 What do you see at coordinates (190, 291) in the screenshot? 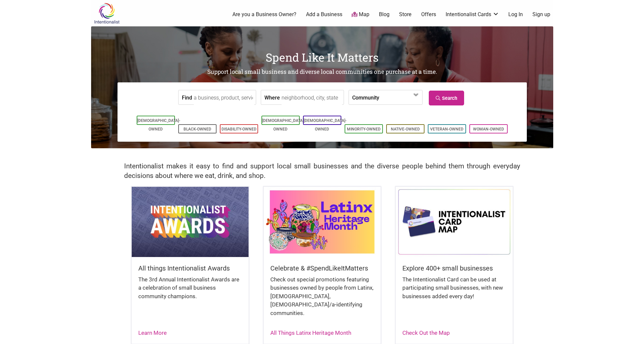
I see `div: The 3rd Annual Intentionalist Awards are a celebration of small business community champions.` at bounding box center [190, 291].